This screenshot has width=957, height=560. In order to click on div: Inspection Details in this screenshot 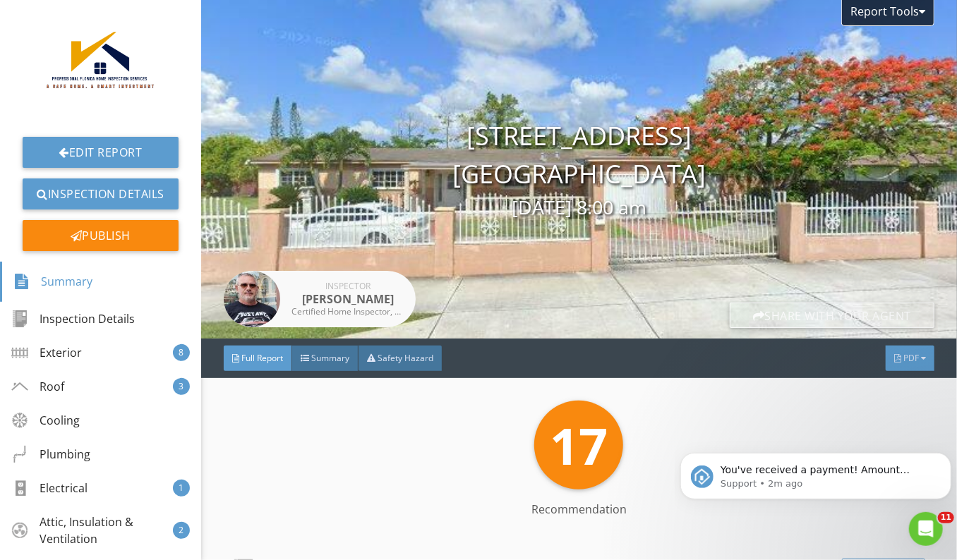, I will do `click(73, 319)`.